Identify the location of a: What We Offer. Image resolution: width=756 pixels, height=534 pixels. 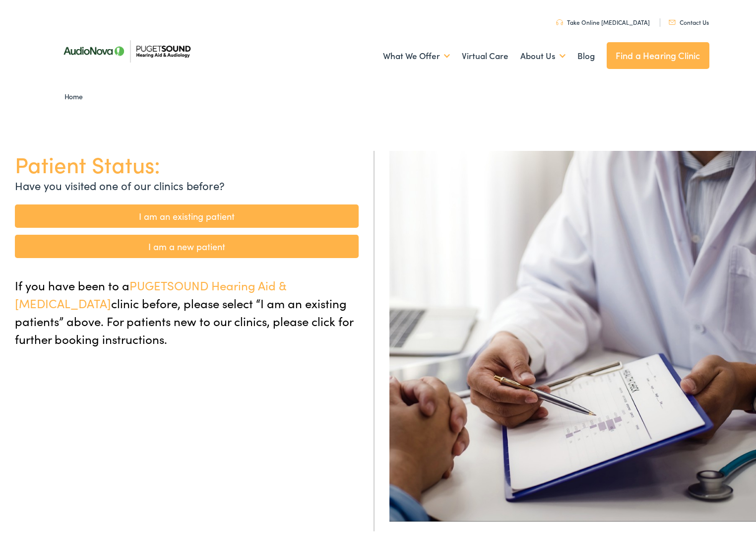
(416, 54).